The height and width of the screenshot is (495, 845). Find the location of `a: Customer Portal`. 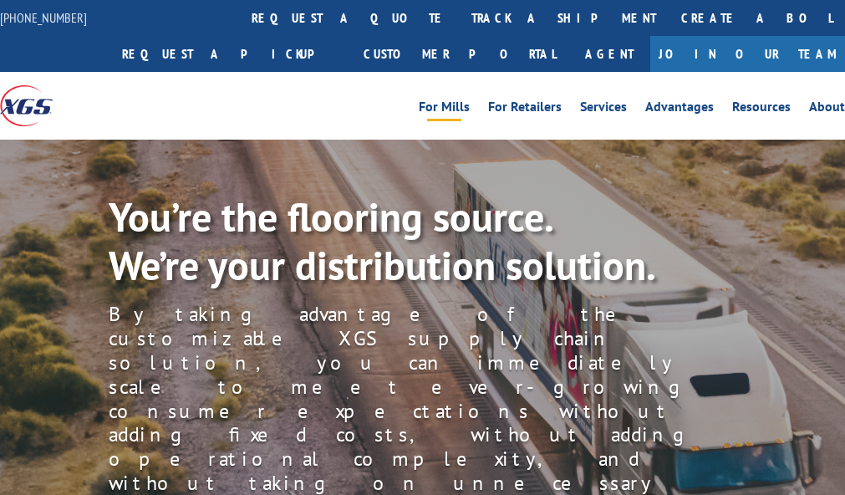

a: Customer Portal is located at coordinates (459, 53).